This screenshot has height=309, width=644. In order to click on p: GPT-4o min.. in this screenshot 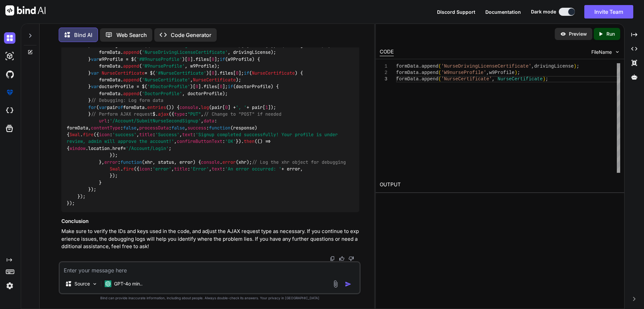, I will do `click(128, 283)`.